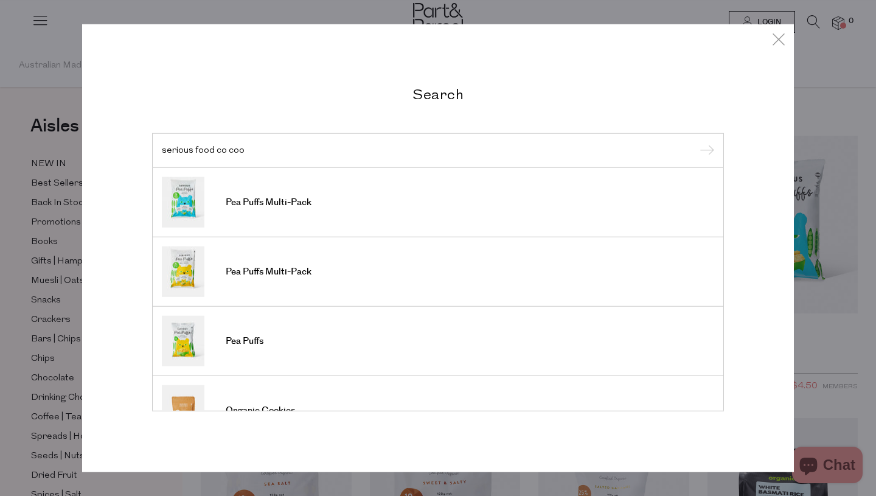  What do you see at coordinates (245, 341) in the screenshot?
I see `span: Pea Puffs` at bounding box center [245, 341].